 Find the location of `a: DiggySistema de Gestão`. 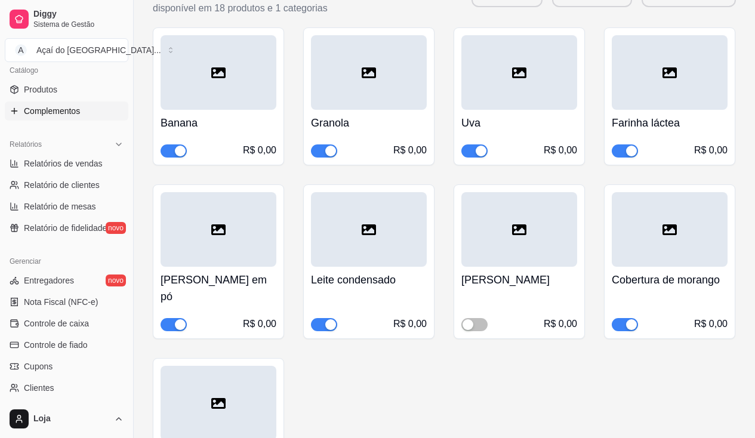

a: DiggySistema de Gestão is located at coordinates (66, 19).